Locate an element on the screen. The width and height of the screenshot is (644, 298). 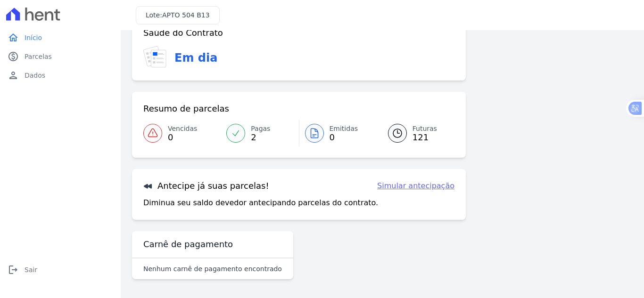
span: Emitidas is located at coordinates (344, 128).